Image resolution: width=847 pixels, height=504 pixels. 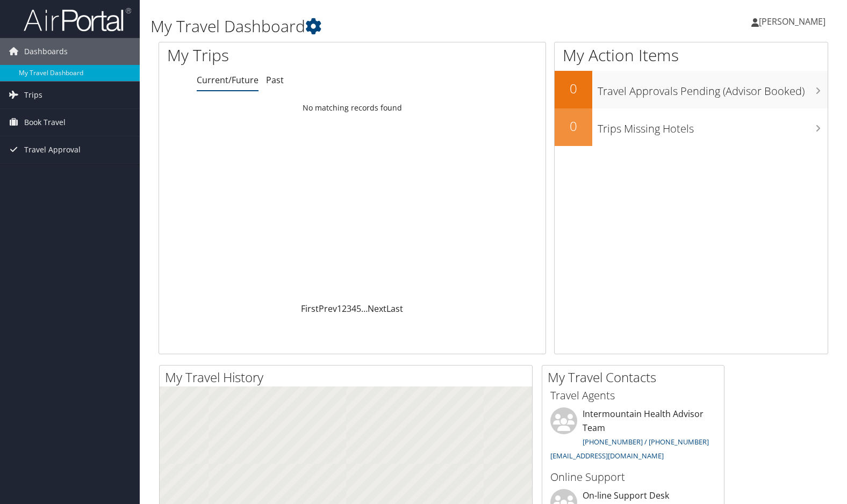 I want to click on h3: Travel Approvals Pending (Advisor Booked), so click(x=712, y=88).